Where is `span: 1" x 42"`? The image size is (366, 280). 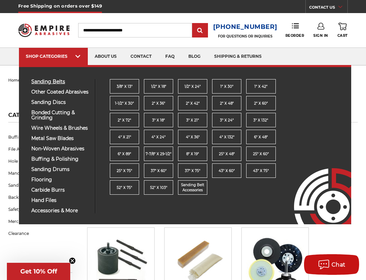 span: 1" x 42" is located at coordinates (261, 86).